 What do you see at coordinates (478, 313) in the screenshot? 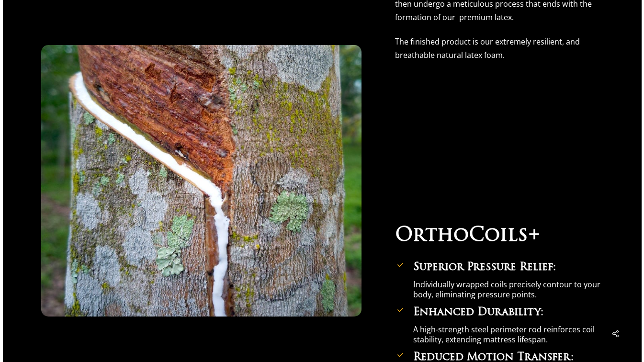
I see `b: Enhanced Durability:` at bounding box center [478, 313].